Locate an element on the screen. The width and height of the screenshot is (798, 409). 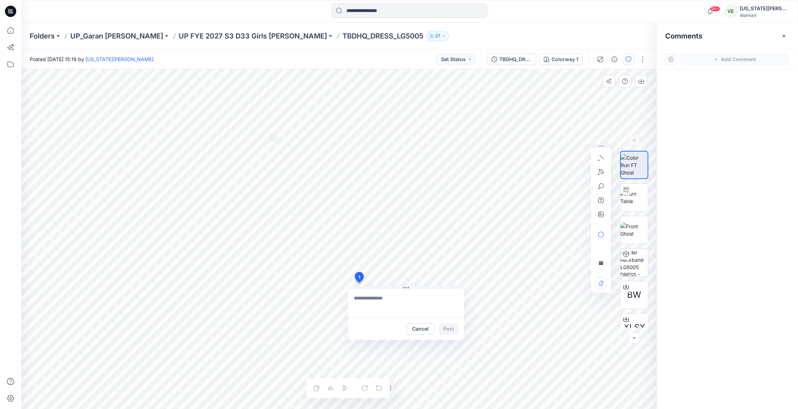
button: Details is located at coordinates (615, 59).